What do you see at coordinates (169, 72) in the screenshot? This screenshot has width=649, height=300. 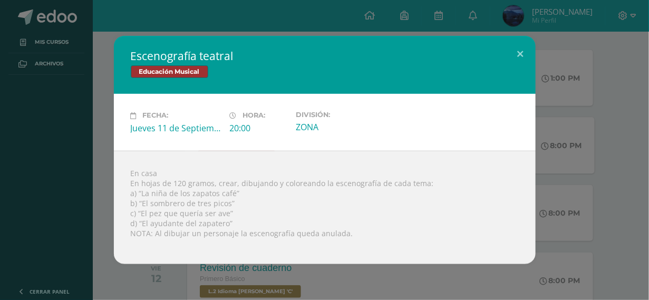 I see `span: Educación Musical` at bounding box center [169, 72].